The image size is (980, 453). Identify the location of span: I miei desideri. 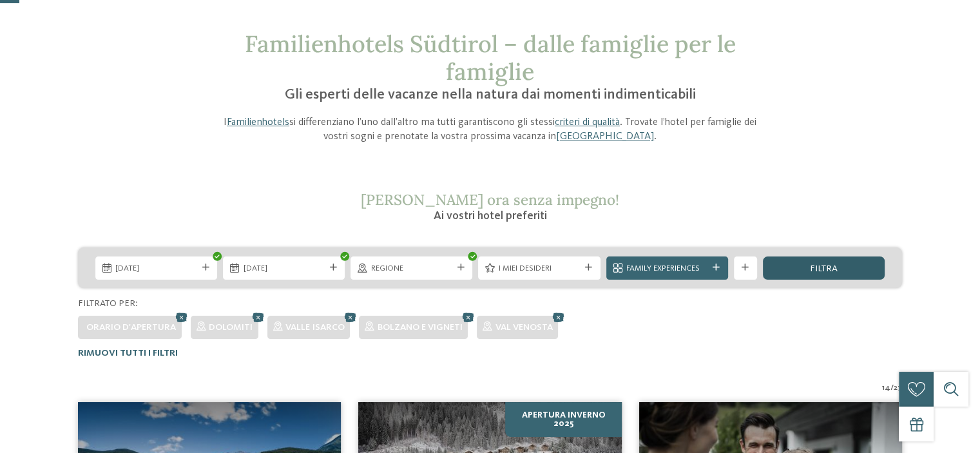
(539, 268).